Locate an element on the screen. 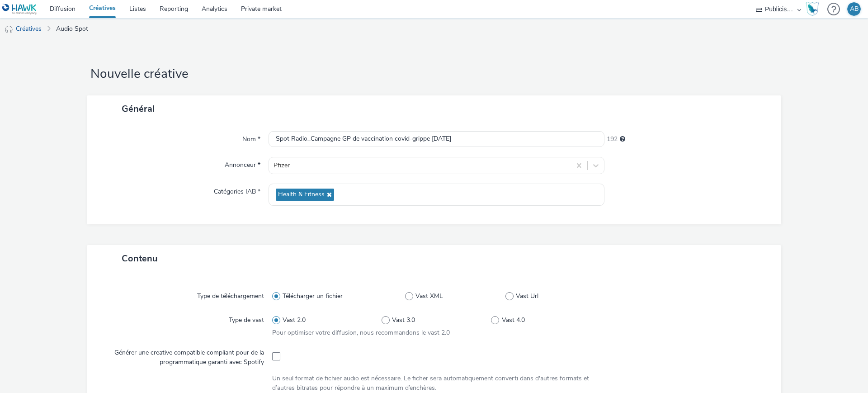  span: Télécharger un fichier is located at coordinates (313, 296).